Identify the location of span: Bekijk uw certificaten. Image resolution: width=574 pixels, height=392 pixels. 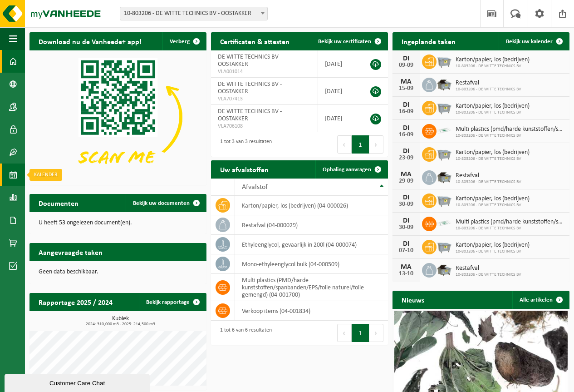
(345, 41).